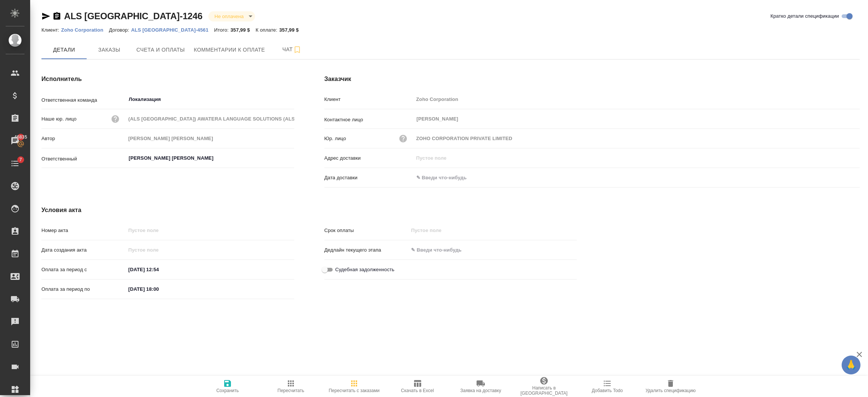 This screenshot has width=868, height=397. I want to click on h4: Заказчик, so click(592, 79).